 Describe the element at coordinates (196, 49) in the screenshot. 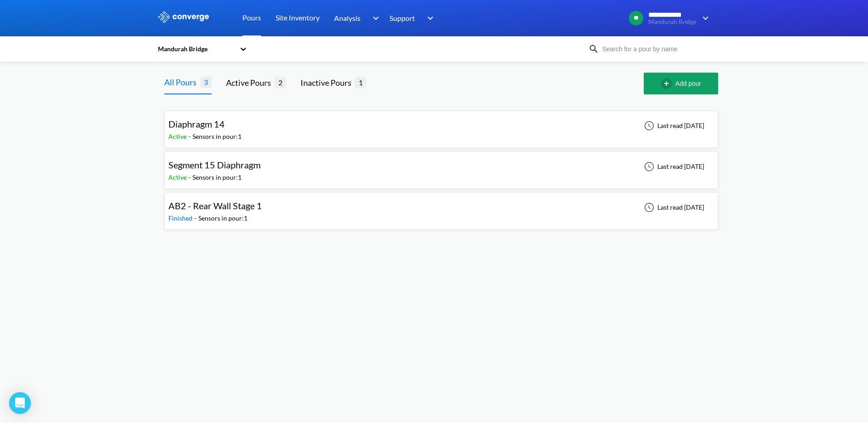

I see `div: Mandurah Bridge` at that location.